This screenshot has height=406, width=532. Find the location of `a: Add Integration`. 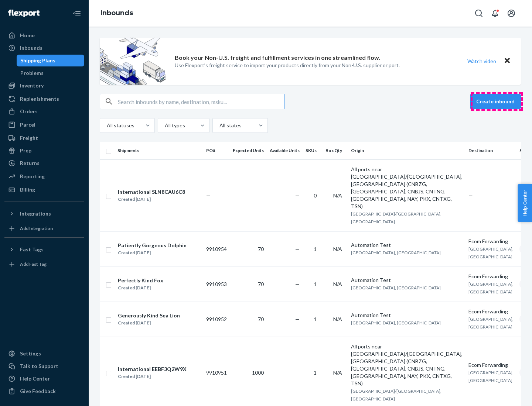

a: Add Integration is located at coordinates (44, 229).